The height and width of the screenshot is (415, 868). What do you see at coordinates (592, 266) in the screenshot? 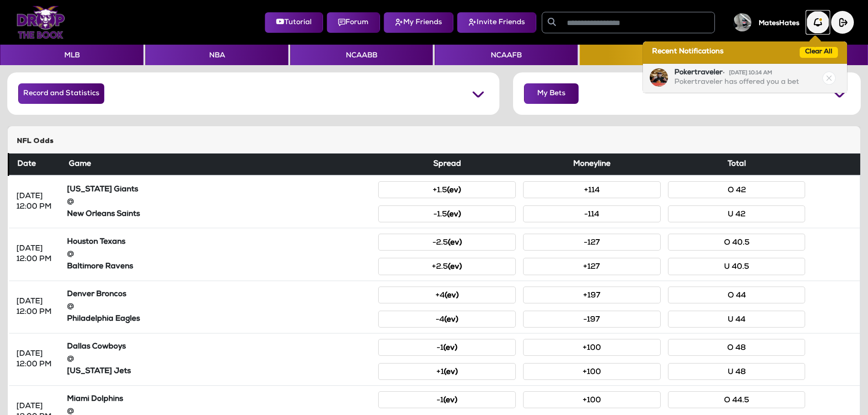
I see `button: +127` at bounding box center [592, 266].